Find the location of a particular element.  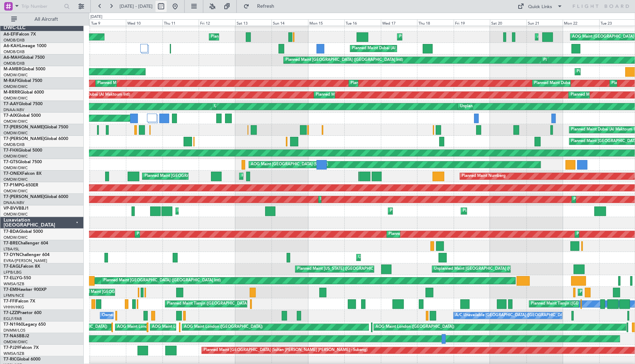

span: T7-BRE is located at coordinates (11, 243).